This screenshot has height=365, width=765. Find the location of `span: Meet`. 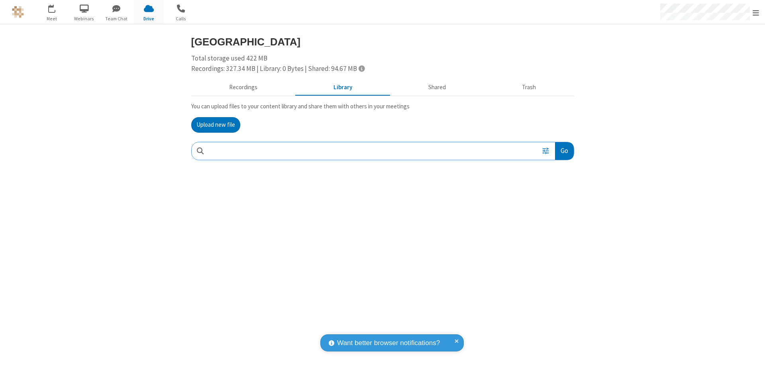

span: Meet is located at coordinates (52, 19).